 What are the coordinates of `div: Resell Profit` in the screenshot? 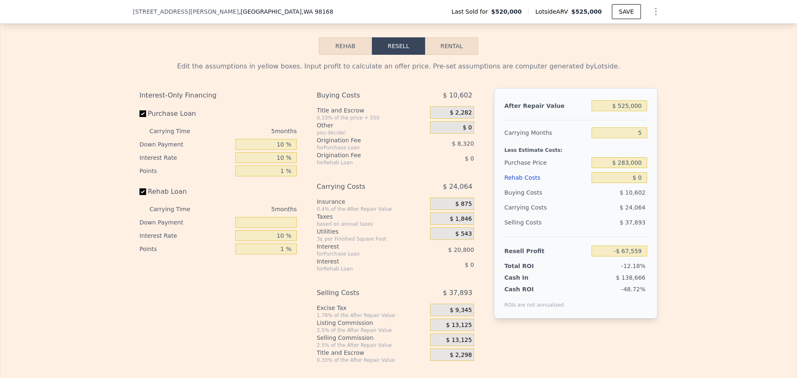 It's located at (547, 251).